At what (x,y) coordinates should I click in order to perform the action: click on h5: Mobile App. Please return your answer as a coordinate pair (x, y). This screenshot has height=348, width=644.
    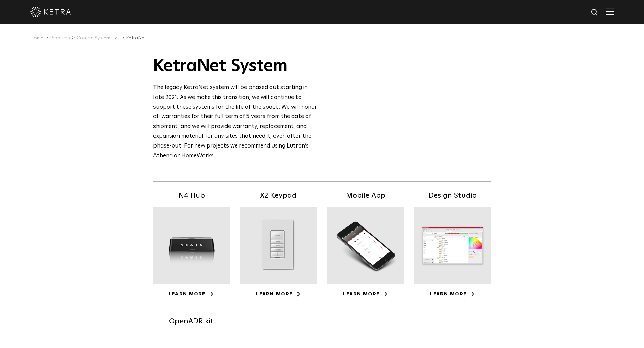
    Looking at the image, I should click on (366, 196).